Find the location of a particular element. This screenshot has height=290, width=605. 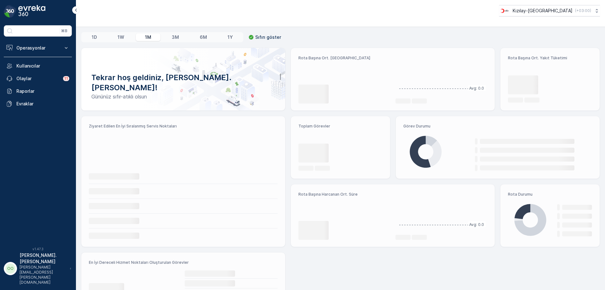

p: 1M is located at coordinates (148, 37).